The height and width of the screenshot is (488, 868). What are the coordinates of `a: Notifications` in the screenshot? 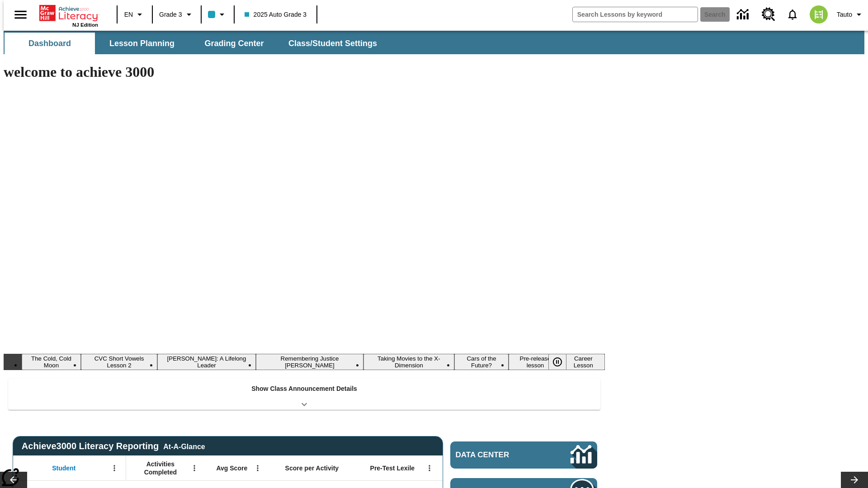 It's located at (792, 14).